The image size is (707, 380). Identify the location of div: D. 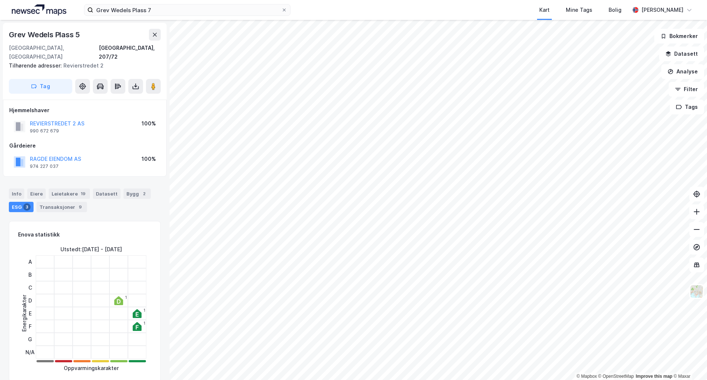
(30, 300).